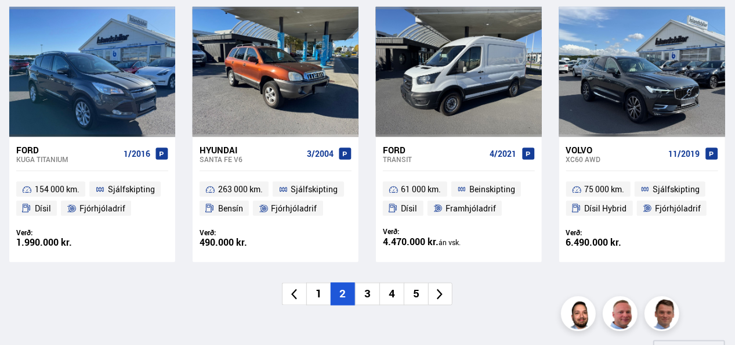 The image size is (735, 345). Describe the element at coordinates (137, 154) in the screenshot. I see `span: 1/2016` at that location.